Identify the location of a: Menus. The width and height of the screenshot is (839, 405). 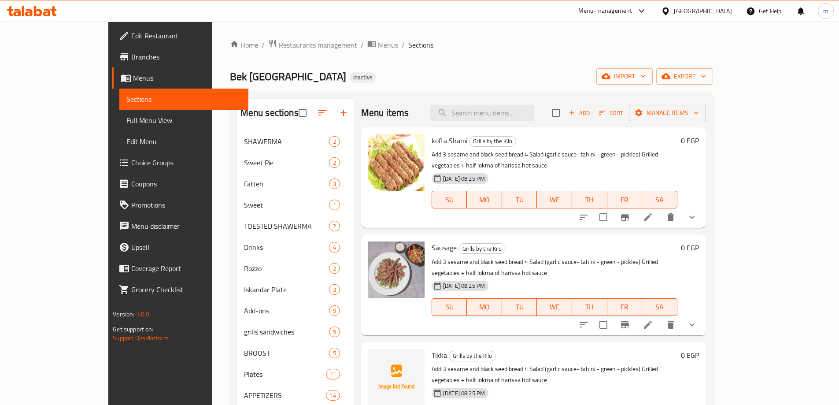
(180, 78).